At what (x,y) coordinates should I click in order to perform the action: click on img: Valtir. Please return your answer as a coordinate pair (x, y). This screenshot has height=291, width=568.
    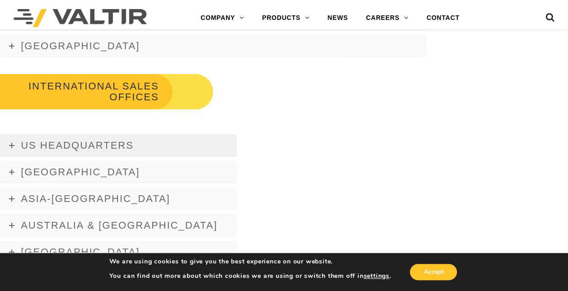
    Looking at the image, I should click on (80, 18).